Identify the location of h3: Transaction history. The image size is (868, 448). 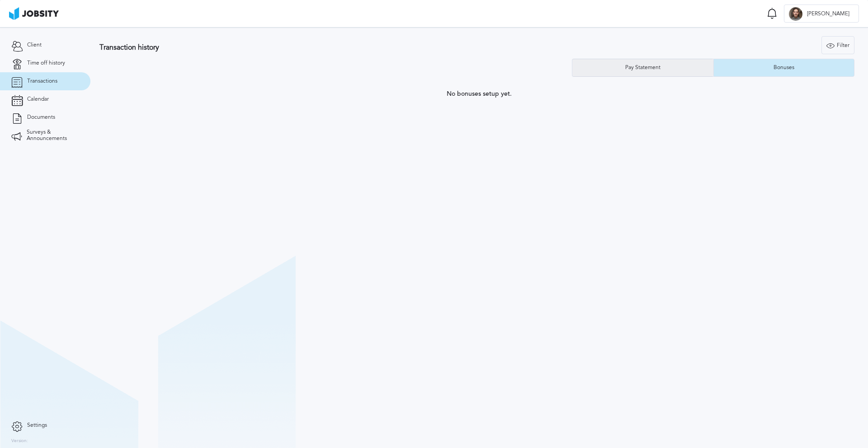
(306, 48).